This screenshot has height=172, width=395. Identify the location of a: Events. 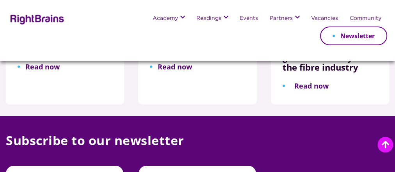
(249, 19).